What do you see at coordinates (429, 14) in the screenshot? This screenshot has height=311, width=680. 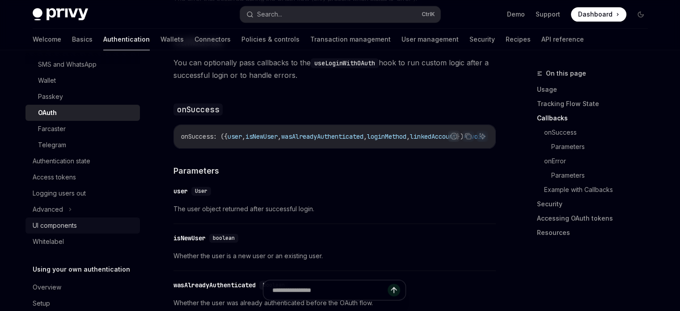 I see `span: Ctrl K` at bounding box center [429, 14].